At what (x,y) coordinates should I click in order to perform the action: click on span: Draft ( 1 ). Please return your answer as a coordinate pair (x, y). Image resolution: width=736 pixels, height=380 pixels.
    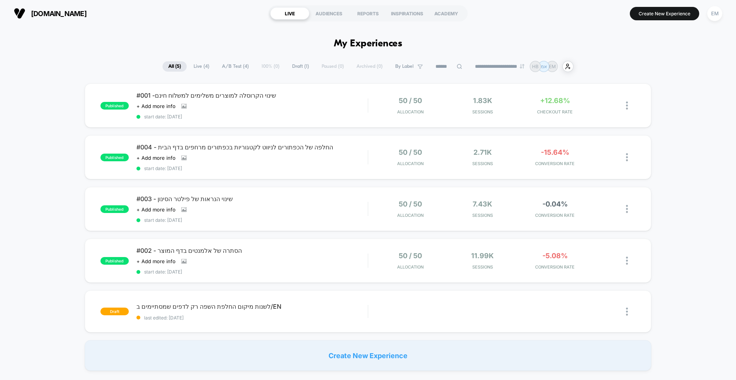
    Looking at the image, I should click on (301, 66).